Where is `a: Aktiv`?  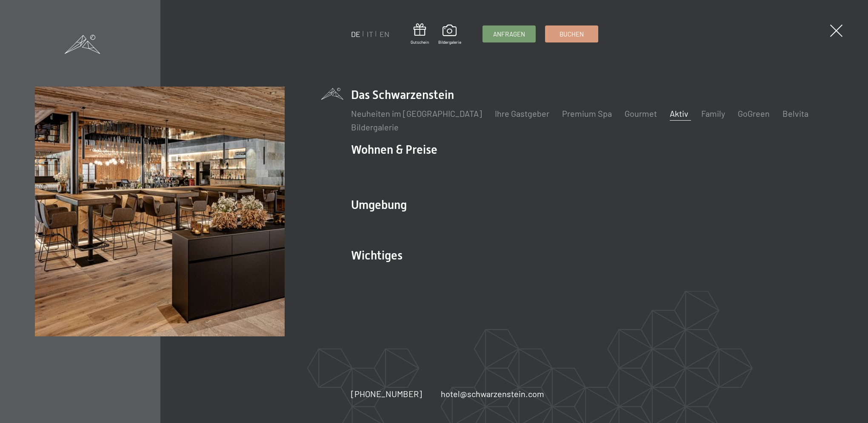 a: Aktiv is located at coordinates (679, 113).